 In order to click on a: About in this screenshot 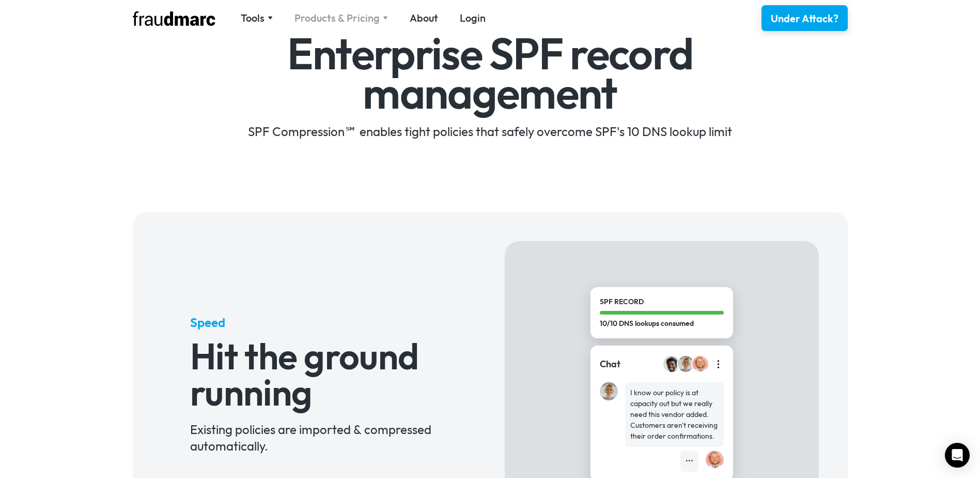, I will do `click(423, 18)`.